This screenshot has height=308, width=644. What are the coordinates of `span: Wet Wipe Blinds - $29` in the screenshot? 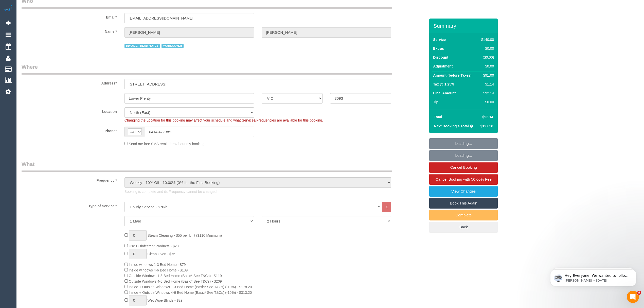 It's located at (165, 300).